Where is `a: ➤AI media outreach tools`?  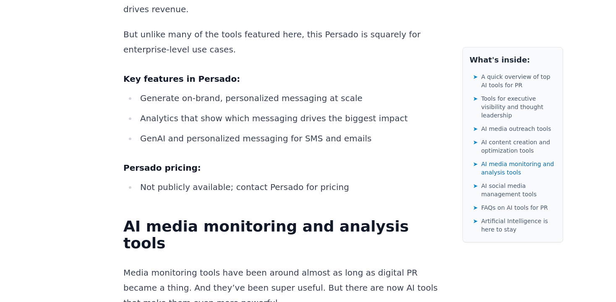 a: ➤AI media outreach tools is located at coordinates (514, 129).